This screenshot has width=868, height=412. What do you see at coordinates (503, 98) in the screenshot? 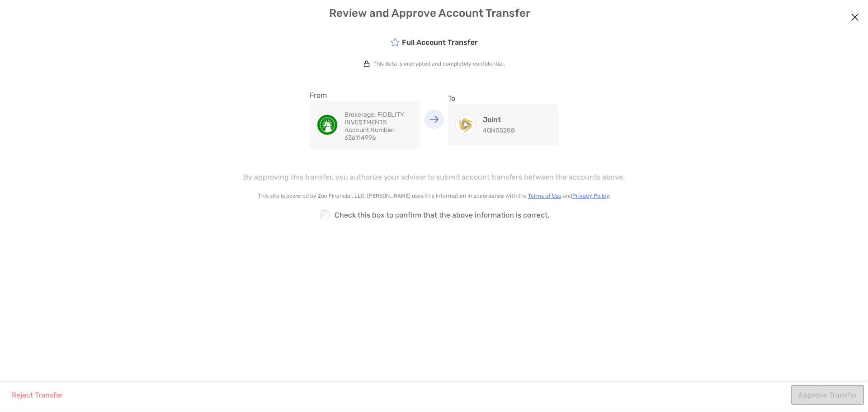
I see `p: To` at bounding box center [503, 98].